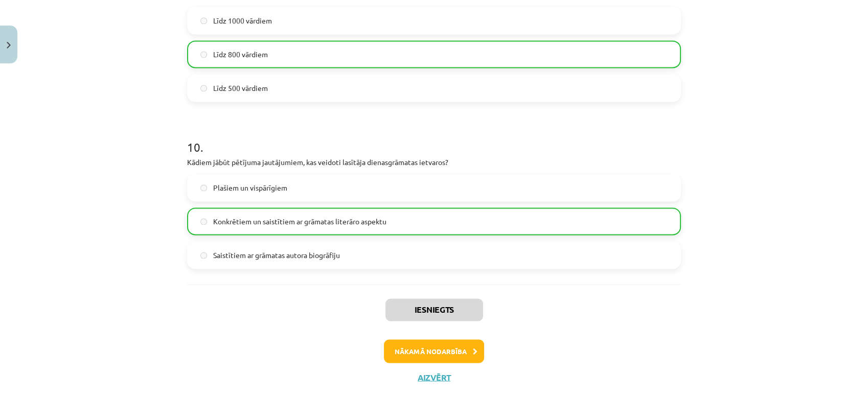 This screenshot has height=419, width=868. What do you see at coordinates (434, 310) in the screenshot?
I see `button: Iesniegts` at bounding box center [434, 310].